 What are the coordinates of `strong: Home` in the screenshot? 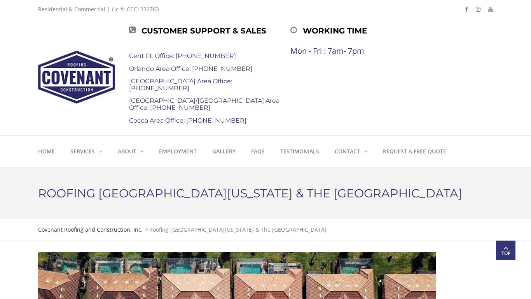 It's located at (46, 151).